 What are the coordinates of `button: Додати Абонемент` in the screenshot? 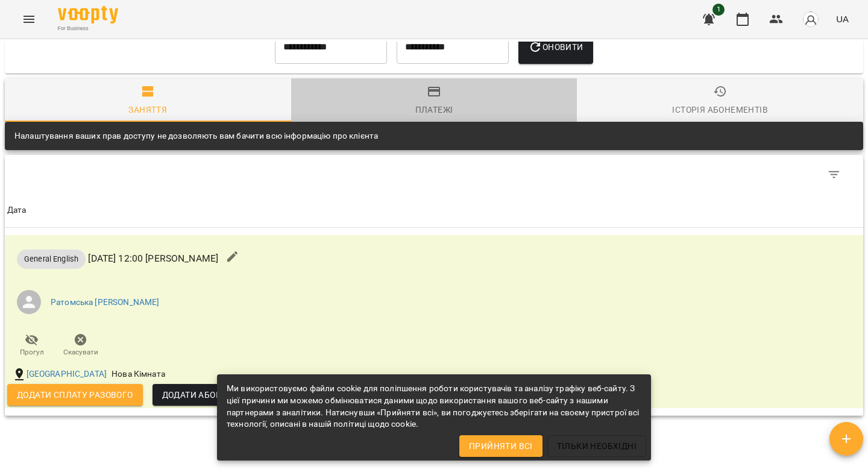 It's located at (206, 395).